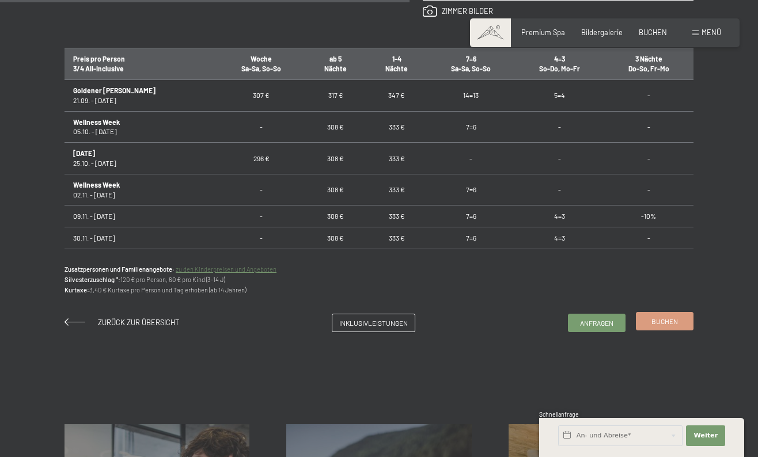  What do you see at coordinates (373, 323) in the screenshot?
I see `a: Inklusivleistungen` at bounding box center [373, 323].